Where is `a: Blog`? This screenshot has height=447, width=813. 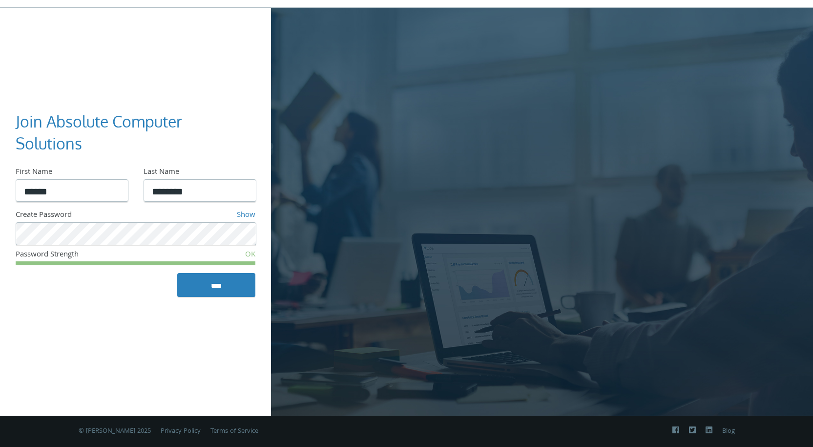 a: Blog is located at coordinates (728, 431).